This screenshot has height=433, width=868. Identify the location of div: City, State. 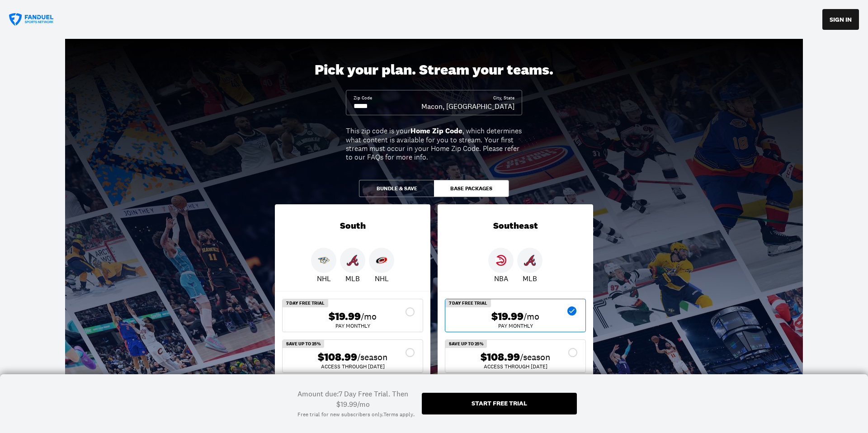
(504, 98).